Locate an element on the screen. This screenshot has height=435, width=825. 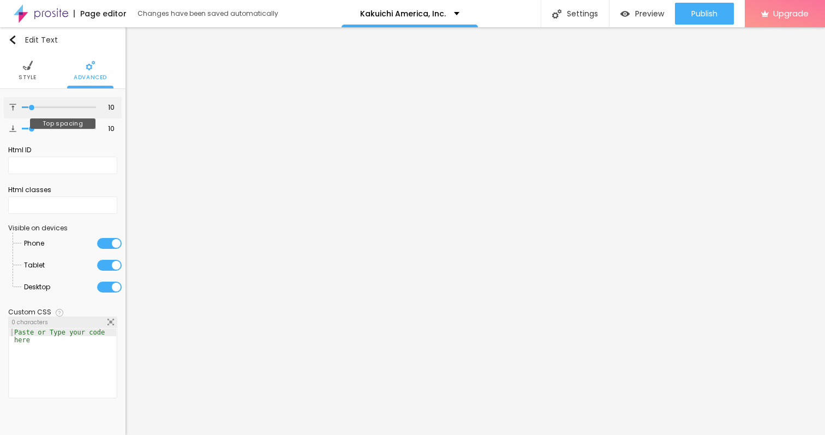
div: Html ID is located at coordinates (63, 150).